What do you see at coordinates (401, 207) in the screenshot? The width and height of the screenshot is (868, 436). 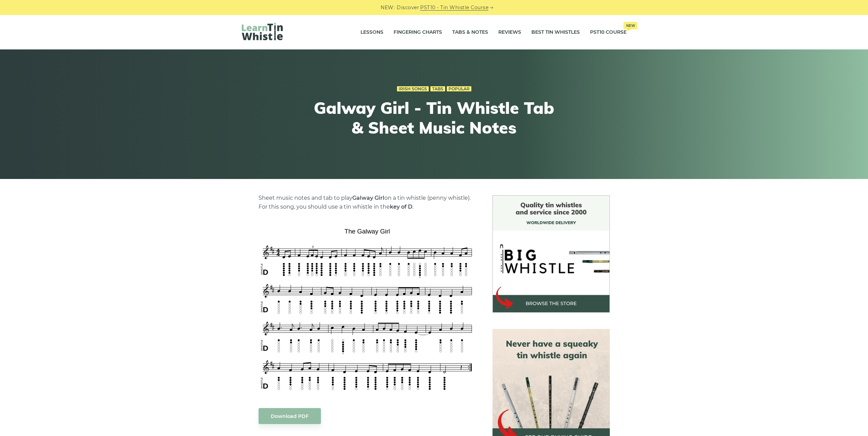 I see `strong: key of D` at bounding box center [401, 207].